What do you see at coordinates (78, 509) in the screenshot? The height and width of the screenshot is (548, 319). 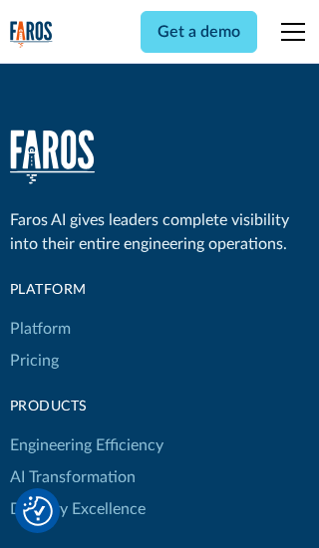 I see `a: Delivery Excellence` at bounding box center [78, 509].